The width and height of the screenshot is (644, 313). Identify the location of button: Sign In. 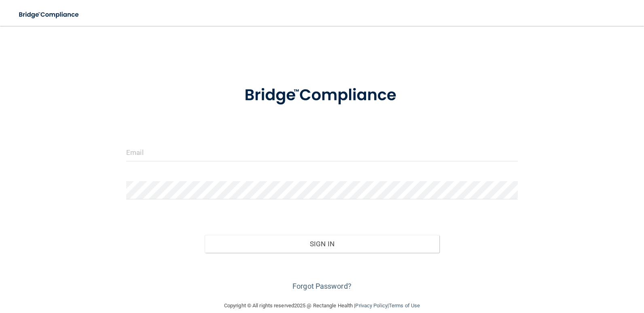
(322, 244).